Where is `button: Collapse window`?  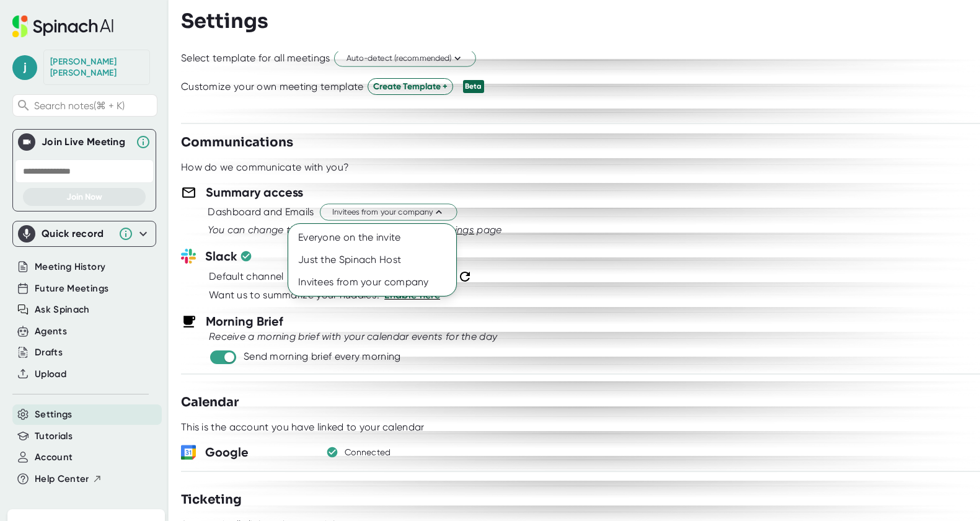
button: Collapse window is located at coordinates (384, 17).